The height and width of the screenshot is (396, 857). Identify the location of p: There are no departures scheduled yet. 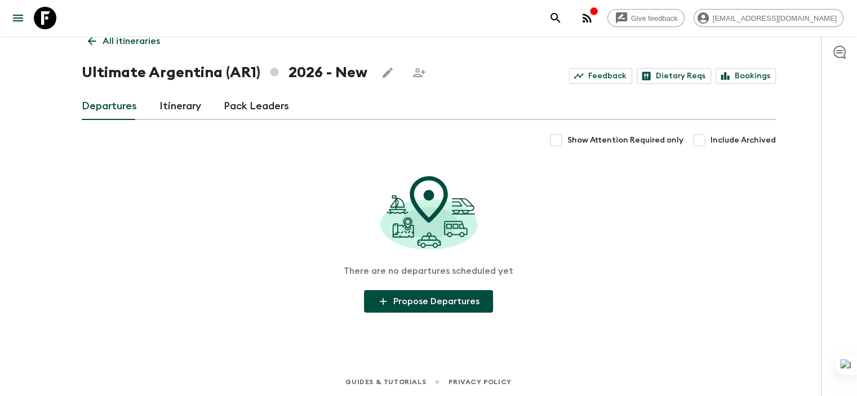
(428, 271).